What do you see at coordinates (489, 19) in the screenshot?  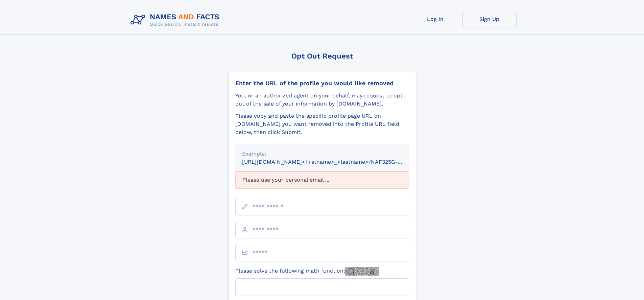 I see `a: Sign Up` at bounding box center [489, 19].